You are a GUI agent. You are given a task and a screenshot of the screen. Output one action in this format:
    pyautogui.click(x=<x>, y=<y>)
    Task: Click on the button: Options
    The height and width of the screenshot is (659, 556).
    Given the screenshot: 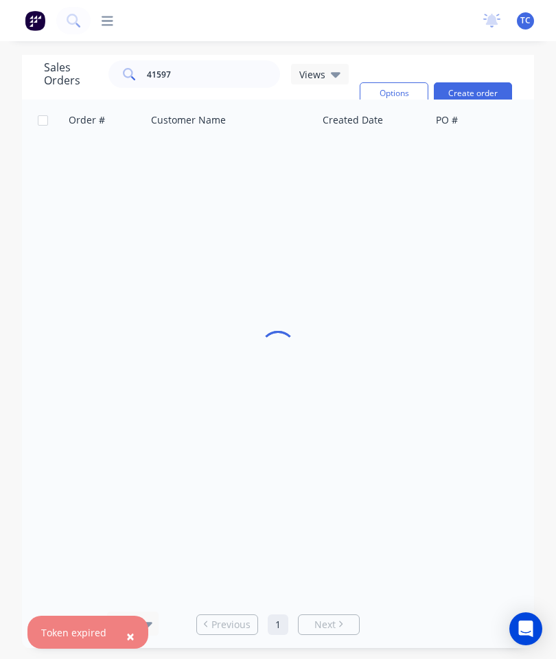 What is the action you would take?
    pyautogui.click(x=394, y=93)
    